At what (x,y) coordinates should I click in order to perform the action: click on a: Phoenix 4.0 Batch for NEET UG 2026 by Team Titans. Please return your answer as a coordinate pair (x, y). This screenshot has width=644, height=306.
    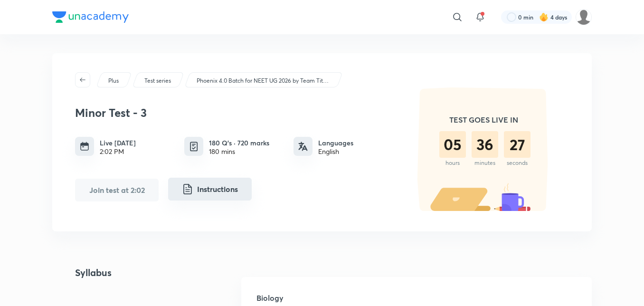
    Looking at the image, I should click on (263, 81).